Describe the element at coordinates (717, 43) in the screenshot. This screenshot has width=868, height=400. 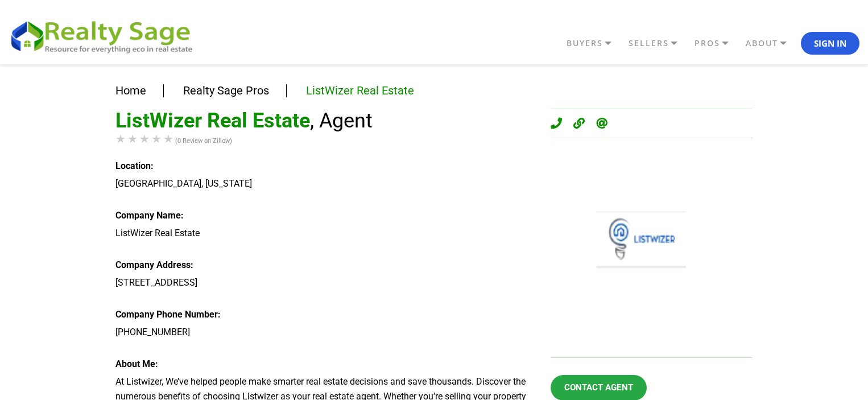
I see `a: PROS` at that location.